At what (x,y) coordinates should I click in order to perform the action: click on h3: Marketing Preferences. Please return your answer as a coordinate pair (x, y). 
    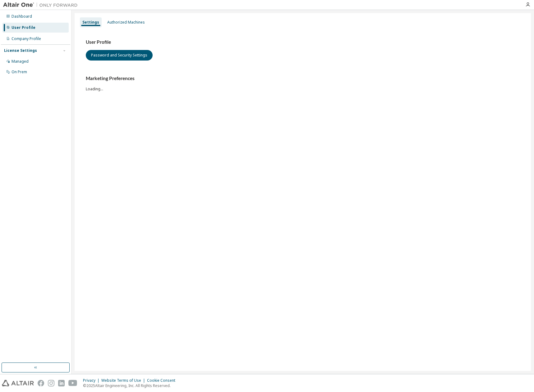
    Looking at the image, I should click on (302, 79).